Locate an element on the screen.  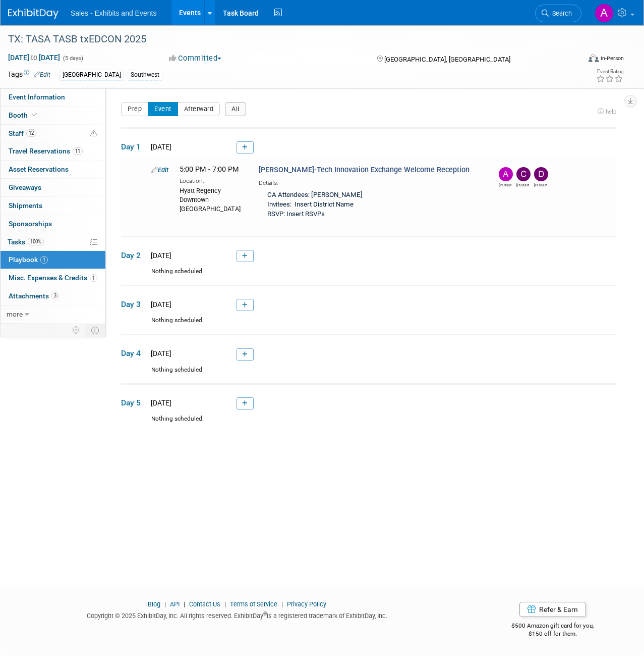
div: Details: is located at coordinates (370, 181).